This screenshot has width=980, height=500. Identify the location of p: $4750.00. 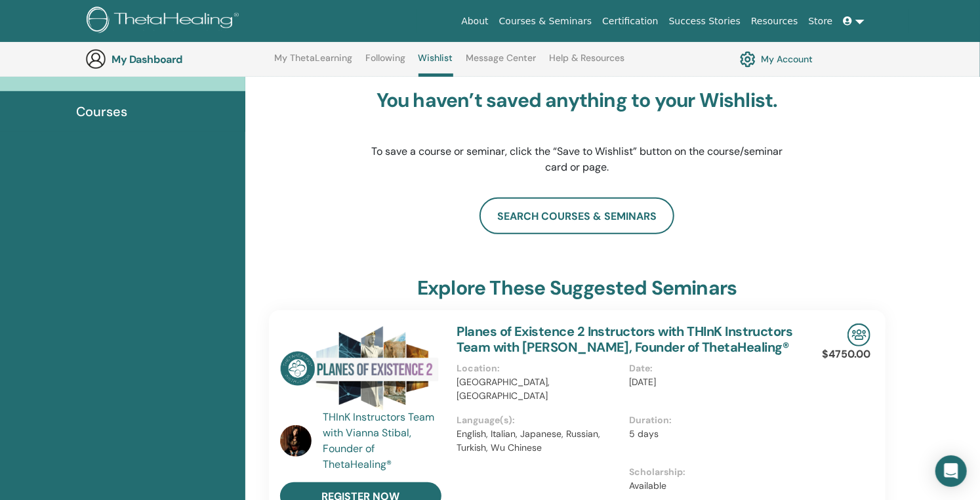
(846, 354).